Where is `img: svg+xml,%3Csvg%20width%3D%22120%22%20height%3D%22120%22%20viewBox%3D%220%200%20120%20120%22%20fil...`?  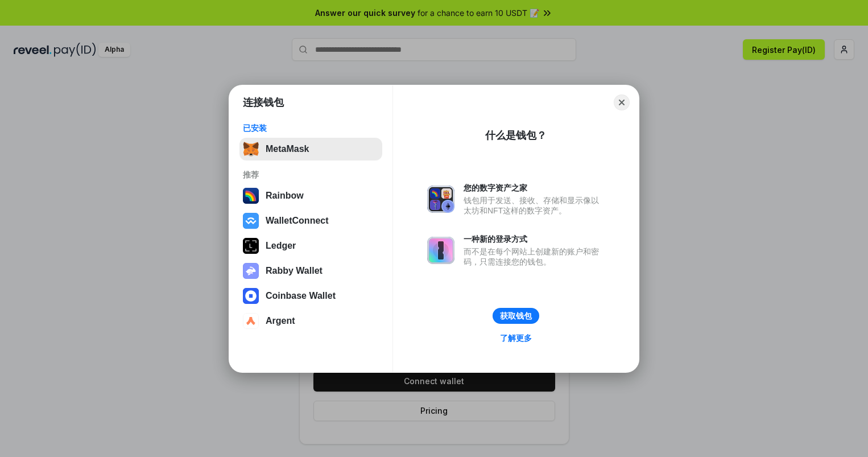 img: svg+xml,%3Csvg%20width%3D%22120%22%20height%3D%22120%22%20viewBox%3D%220%200%20120%20120%22%20fil... is located at coordinates (251, 196).